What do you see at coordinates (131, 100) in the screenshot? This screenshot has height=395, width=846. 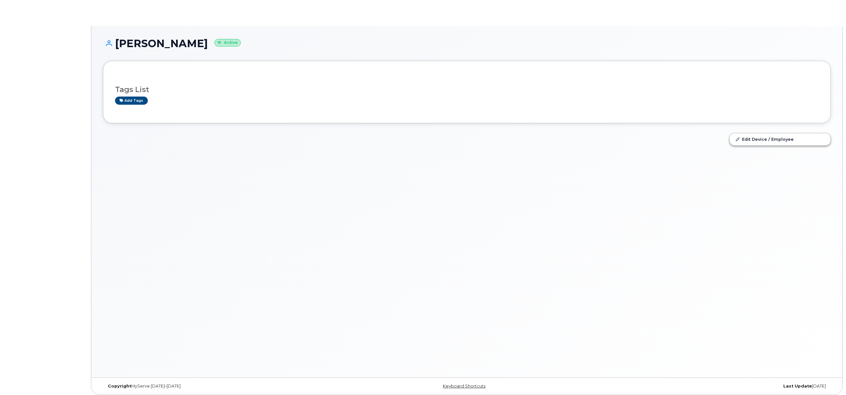 I see `a: Add tags` at bounding box center [131, 100].